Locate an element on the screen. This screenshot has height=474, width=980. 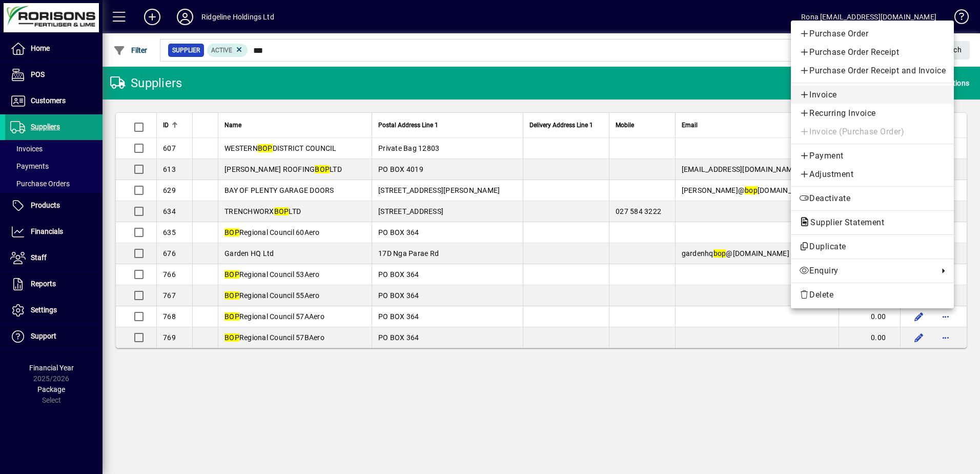
span: Delete is located at coordinates (872, 295).